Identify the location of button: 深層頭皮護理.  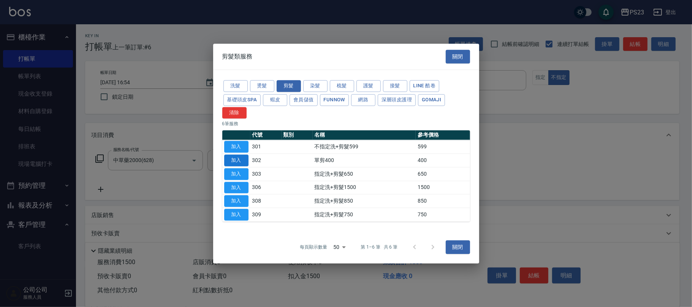
(397, 100).